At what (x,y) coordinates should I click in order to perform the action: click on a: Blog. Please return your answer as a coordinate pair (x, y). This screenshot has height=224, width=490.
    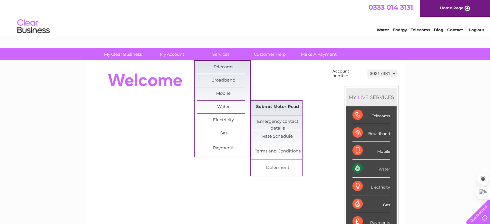
    Looking at the image, I should click on (439, 30).